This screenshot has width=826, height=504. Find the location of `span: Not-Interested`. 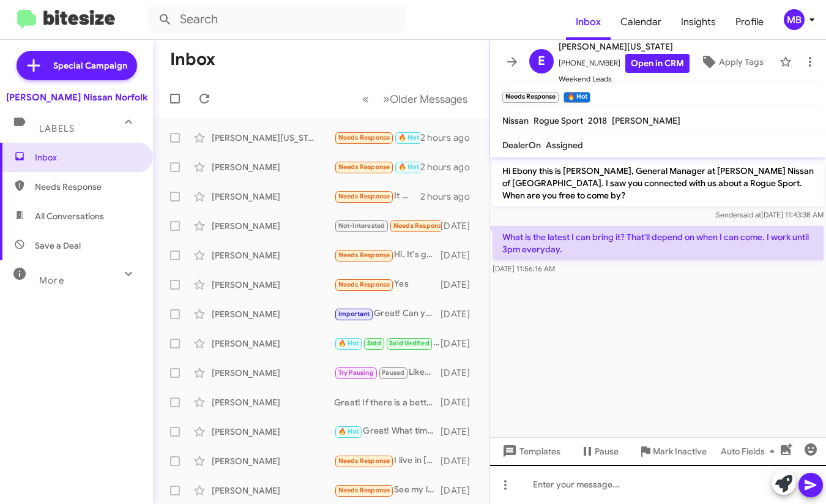

span: Not-Interested is located at coordinates (362, 225).